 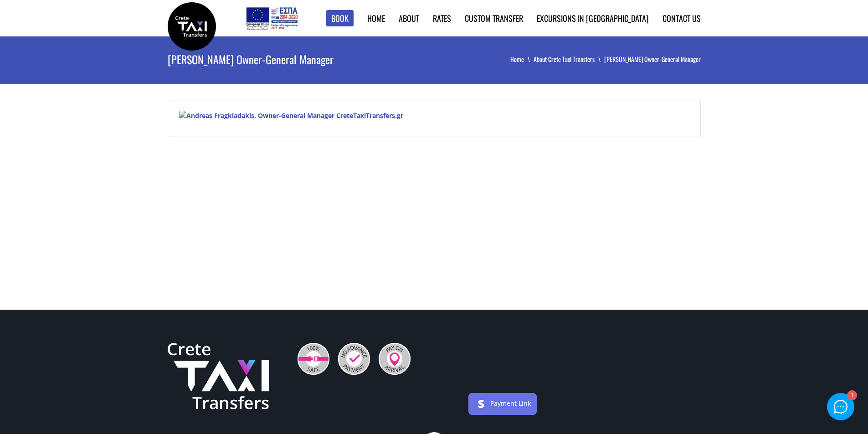 What do you see at coordinates (271, 18) in the screenshot?
I see `img: e-bannersEUERDF180X90.jpg` at bounding box center [271, 18].